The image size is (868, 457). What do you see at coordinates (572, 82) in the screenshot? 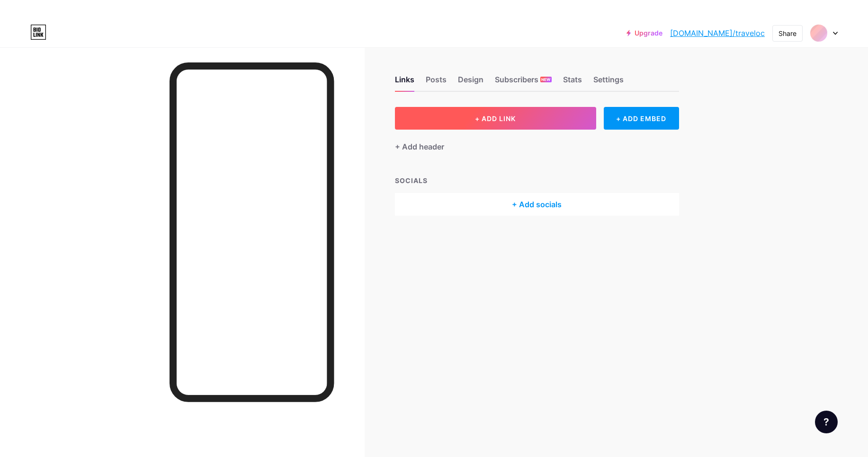
I see `div: Stats` at bounding box center [572, 82].